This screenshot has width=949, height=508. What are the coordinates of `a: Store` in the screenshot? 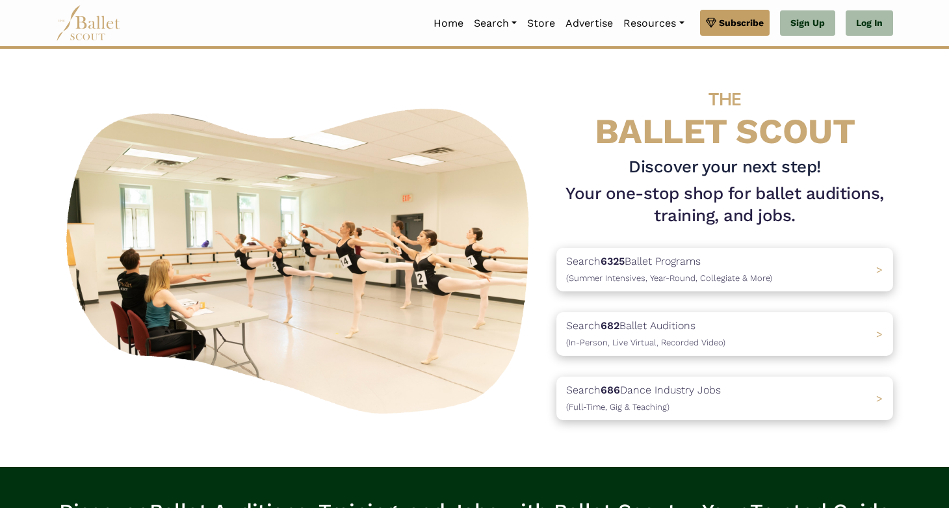 It's located at (541, 23).